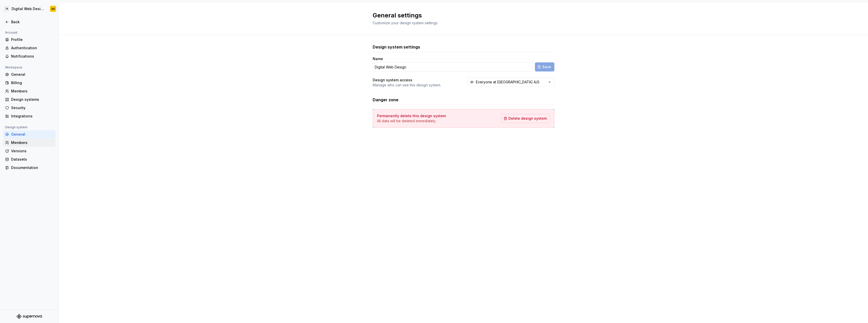  Describe the element at coordinates (30, 159) in the screenshot. I see `a: Datasets` at that location.